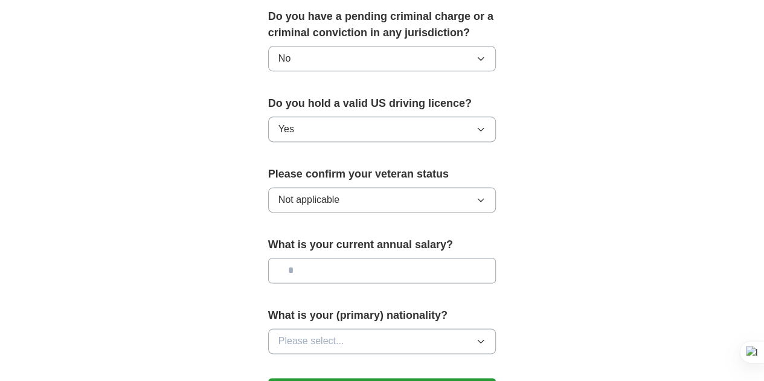 The height and width of the screenshot is (381, 764). I want to click on span: Yes, so click(286, 129).